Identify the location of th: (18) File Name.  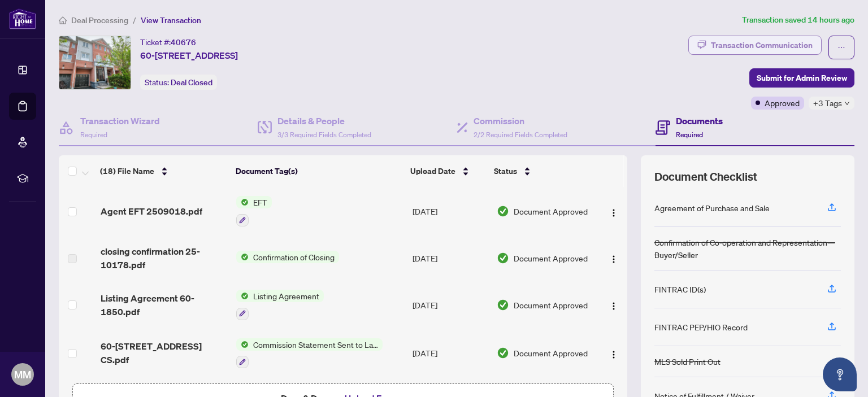
(163, 171).